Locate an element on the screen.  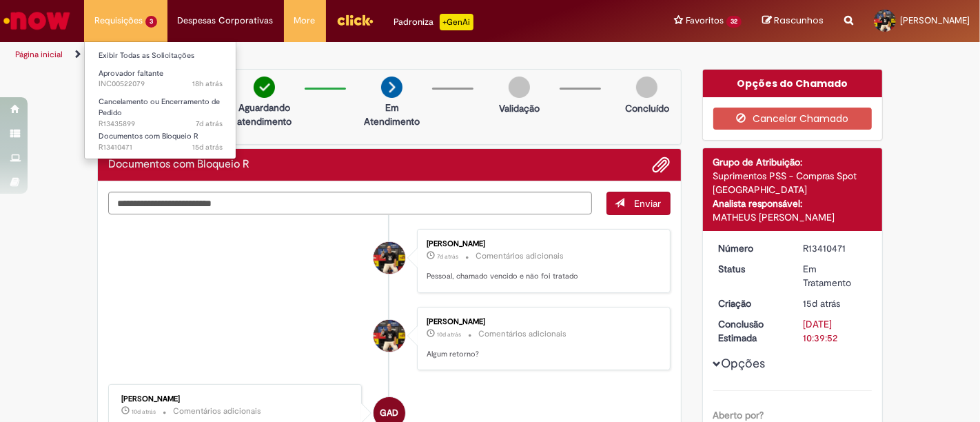
span: 3 is located at coordinates (151, 21).